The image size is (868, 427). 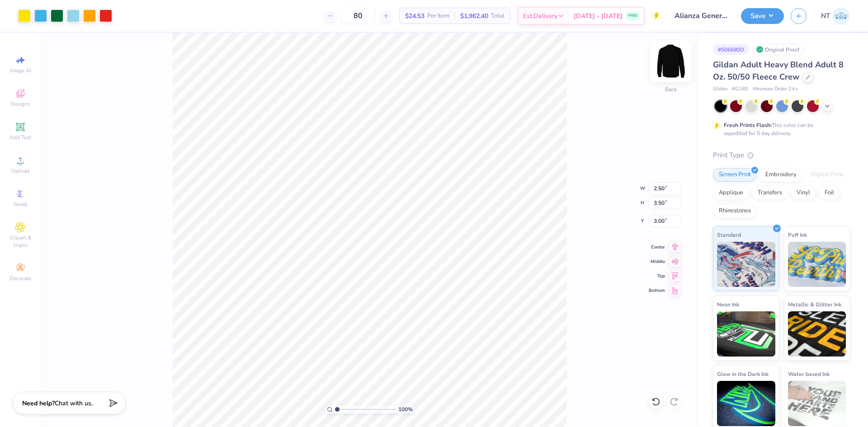 What do you see at coordinates (825, 15) in the screenshot?
I see `span: NT` at bounding box center [825, 15].